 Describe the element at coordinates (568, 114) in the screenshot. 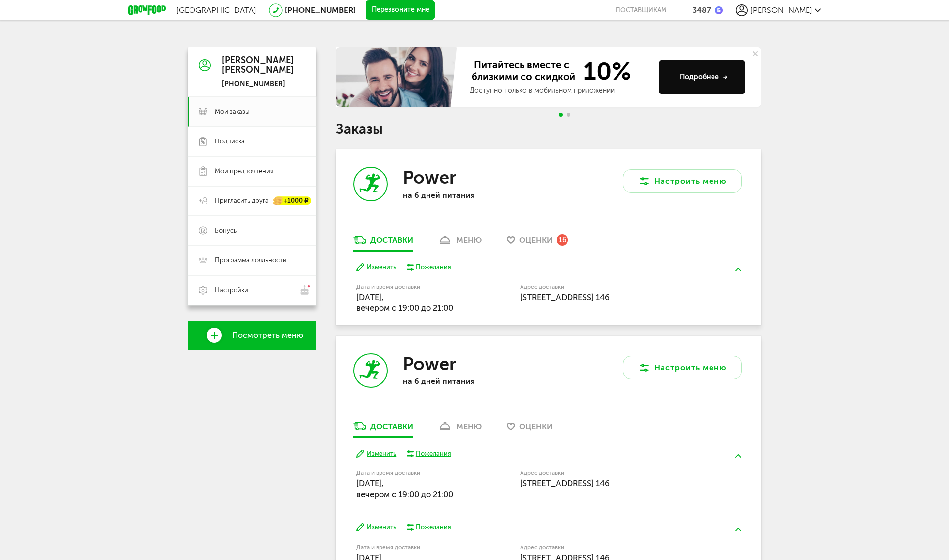

I see `span: Go to slide 2` at that location.